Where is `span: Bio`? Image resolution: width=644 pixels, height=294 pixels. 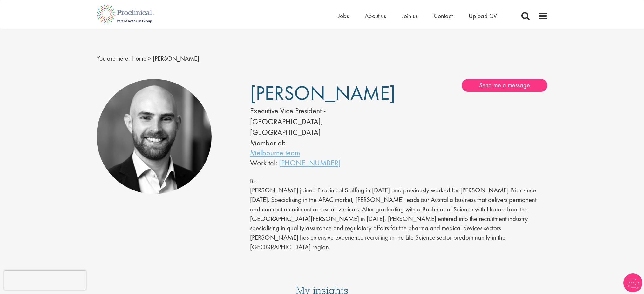 span: Bio is located at coordinates (254, 181).